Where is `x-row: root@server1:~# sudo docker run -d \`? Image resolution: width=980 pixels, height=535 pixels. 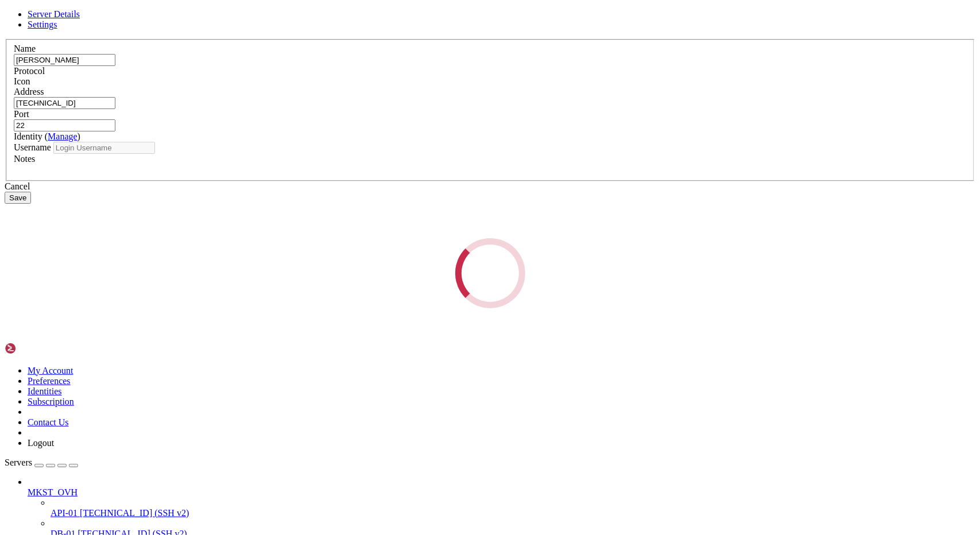 x-row: root@server1:~# sudo docker run -d \ is located at coordinates (418, 253).